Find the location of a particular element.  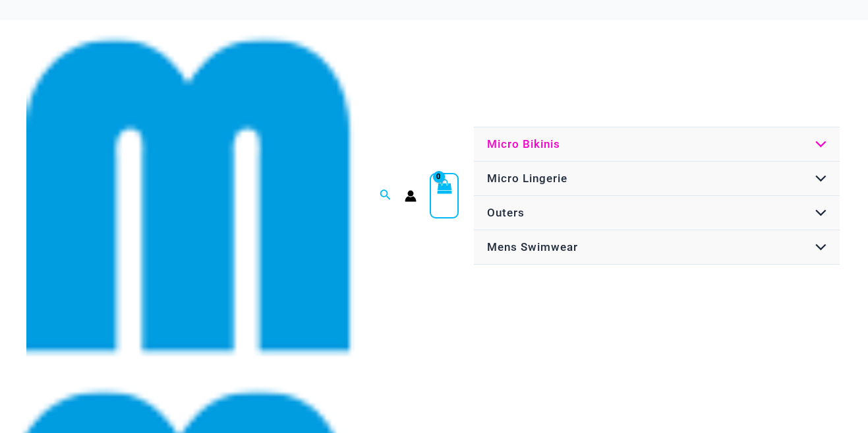

a: View Shopping Cart, empty is located at coordinates (444, 196).